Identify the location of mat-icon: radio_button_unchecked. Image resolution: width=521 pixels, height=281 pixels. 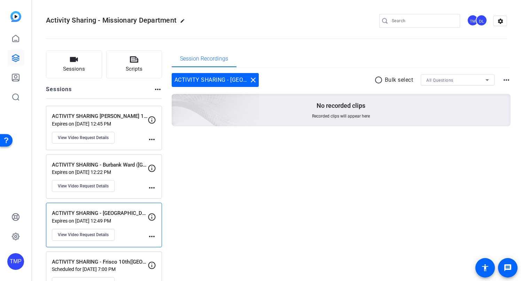
(379, 80).